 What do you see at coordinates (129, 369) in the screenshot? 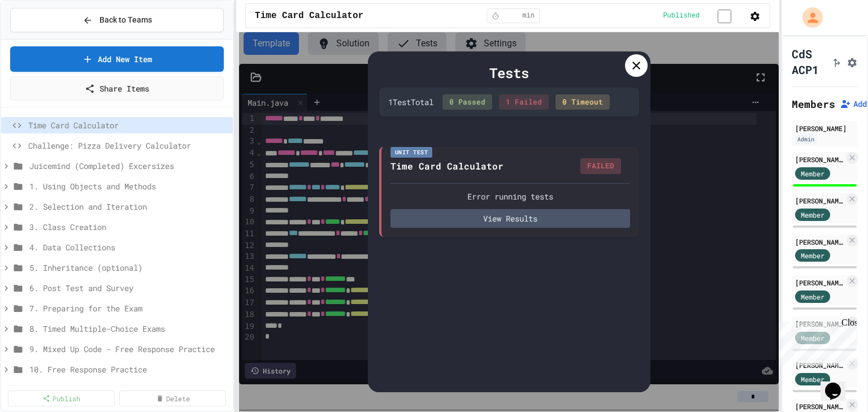
I see `span: 10. Free Response Practice` at bounding box center [129, 369].